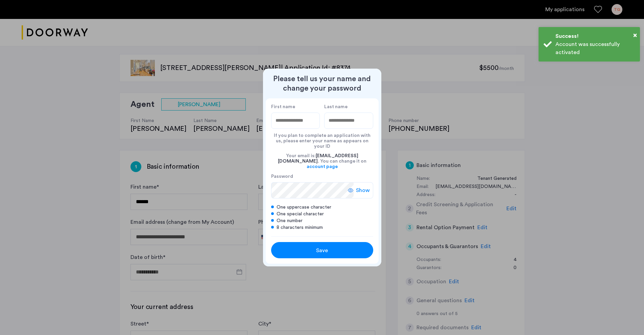 Image resolution: width=644 pixels, height=335 pixels. What do you see at coordinates (595, 49) in the screenshot?
I see `div: Account was successfully activated` at bounding box center [595, 49].